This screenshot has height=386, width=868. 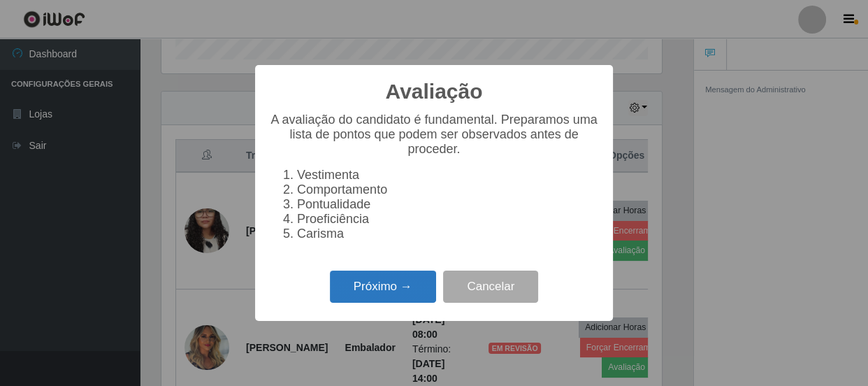 What do you see at coordinates (448, 175) in the screenshot?
I see `li: Vestimenta` at bounding box center [448, 175].